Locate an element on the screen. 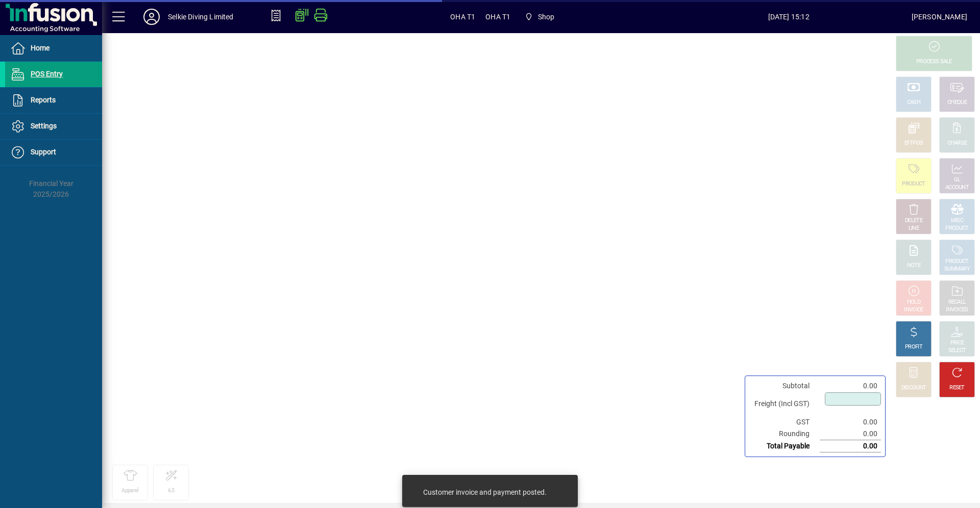 This screenshot has width=980, height=508. div: PROCESS SALE is located at coordinates (934, 61).